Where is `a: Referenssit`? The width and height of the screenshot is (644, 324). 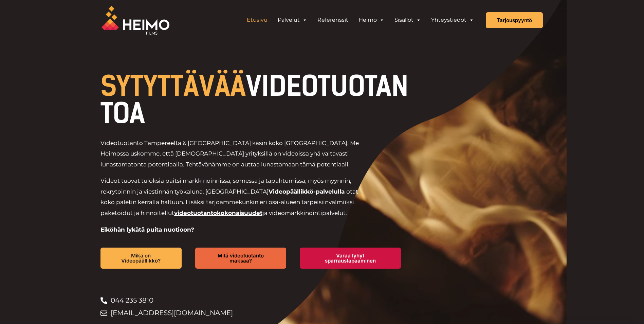
a: Referenssit is located at coordinates (333, 20).